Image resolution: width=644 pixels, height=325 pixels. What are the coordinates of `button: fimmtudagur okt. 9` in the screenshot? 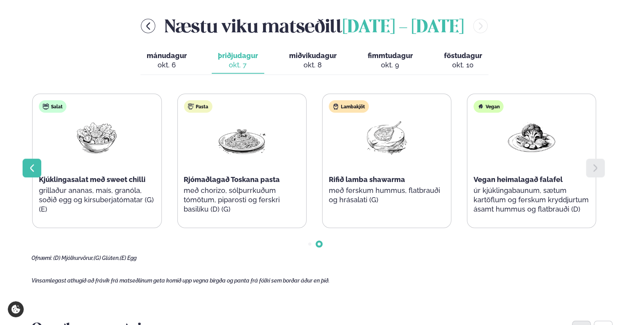 It's located at (391, 61).